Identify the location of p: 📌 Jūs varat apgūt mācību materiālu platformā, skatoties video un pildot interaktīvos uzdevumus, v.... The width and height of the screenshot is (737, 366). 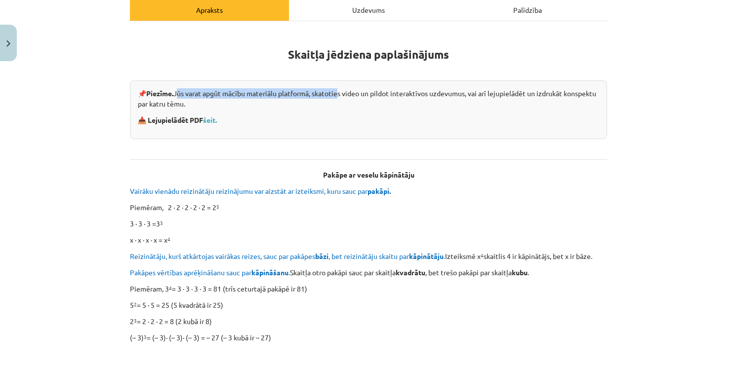
(368, 99).